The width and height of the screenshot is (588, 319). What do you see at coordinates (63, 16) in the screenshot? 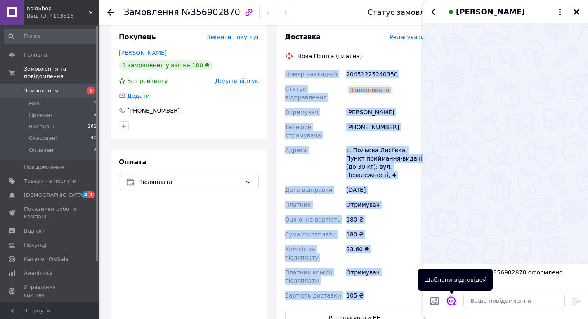
I see `div: Ваш ID: 4103516` at bounding box center [63, 16].